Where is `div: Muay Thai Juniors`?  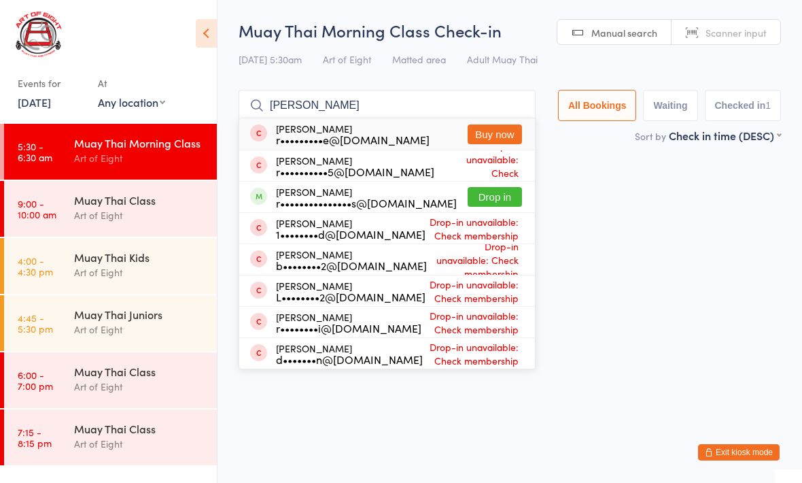
div: Muay Thai Juniors is located at coordinates (139, 314).